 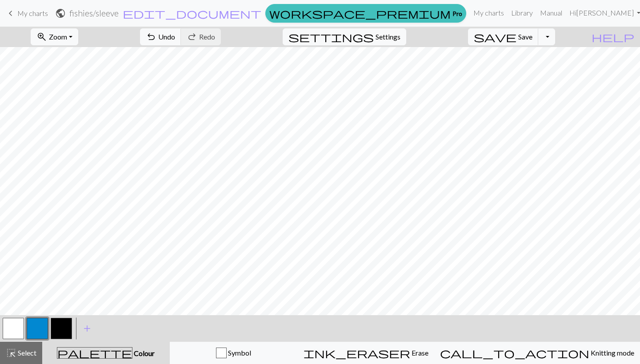 What do you see at coordinates (503, 36) in the screenshot?
I see `button: Save` at bounding box center [503, 36].